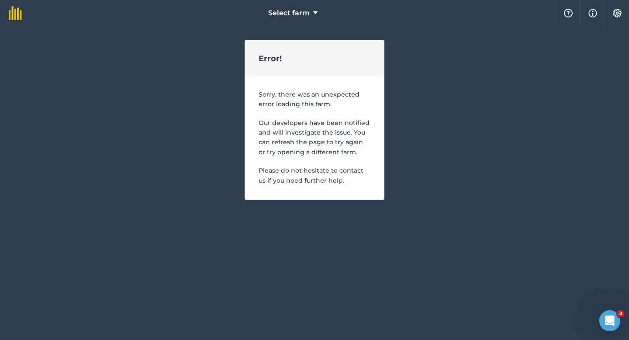  What do you see at coordinates (314, 175) in the screenshot?
I see `p: Please do not hesitate to contact us if you need further help.` at bounding box center [314, 175].